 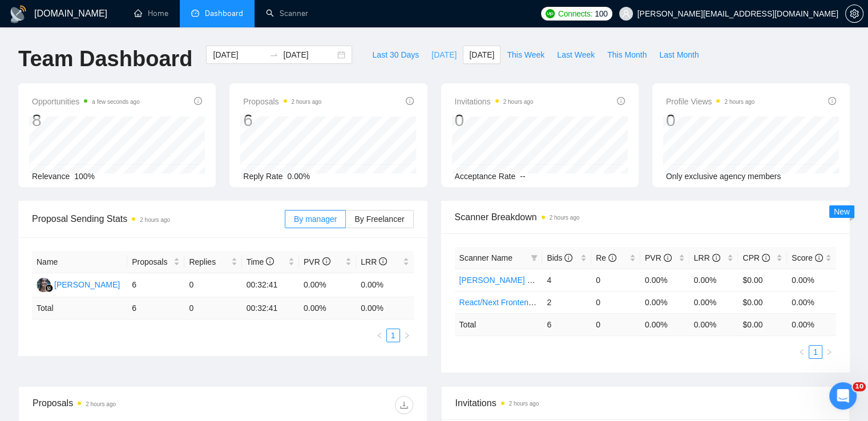 I want to click on button: This Month, so click(x=626, y=55).